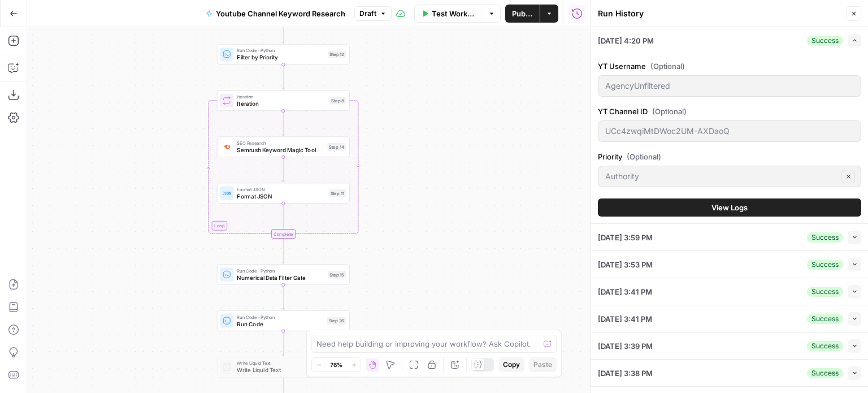  I want to click on input: Authority, so click(722, 176).